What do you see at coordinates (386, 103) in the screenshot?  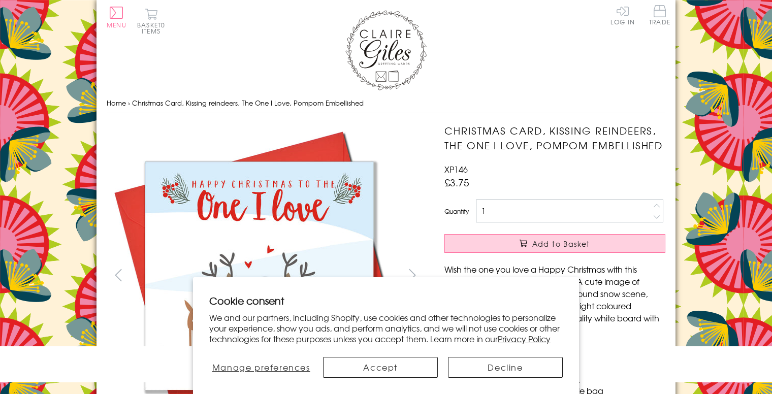 I see `nav: breadcrumbs` at bounding box center [386, 103].